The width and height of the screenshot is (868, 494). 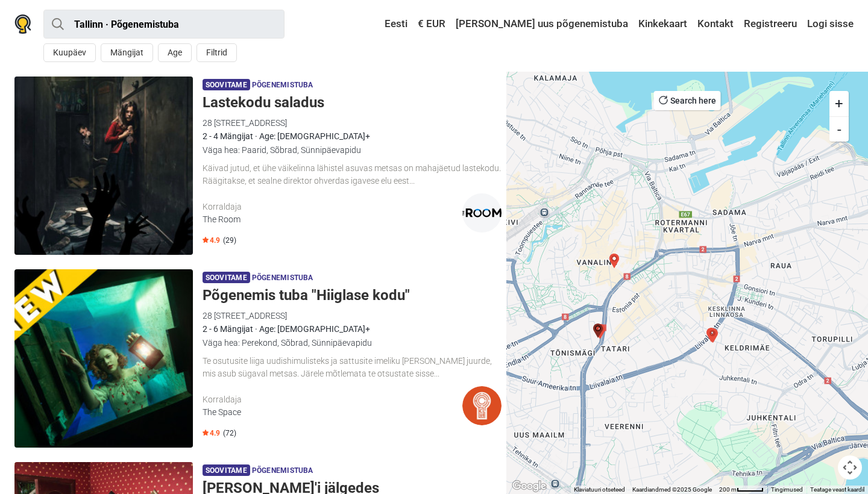 I want to click on button: Kaardikaamera juhtnupud, so click(x=850, y=468).